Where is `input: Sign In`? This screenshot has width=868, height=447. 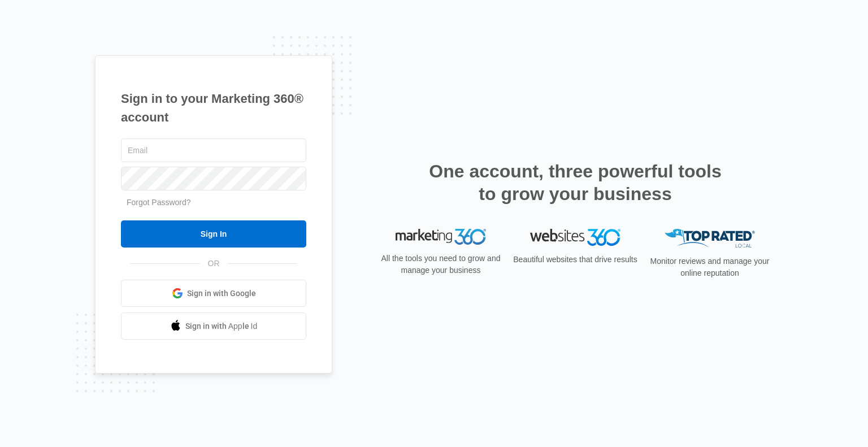 input: Sign In is located at coordinates (213, 234).